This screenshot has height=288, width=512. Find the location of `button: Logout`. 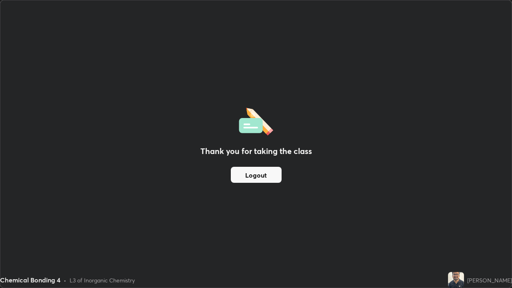

button: Logout is located at coordinates (256, 175).